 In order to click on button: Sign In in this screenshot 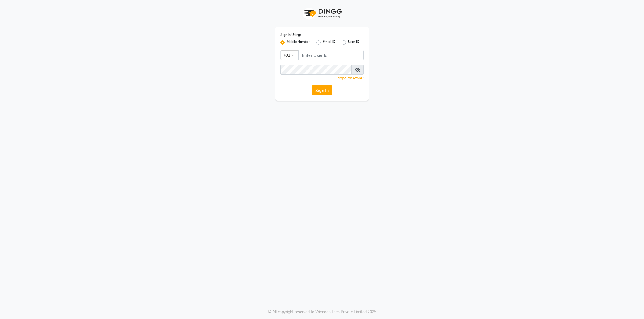, I will do `click(322, 90)`.